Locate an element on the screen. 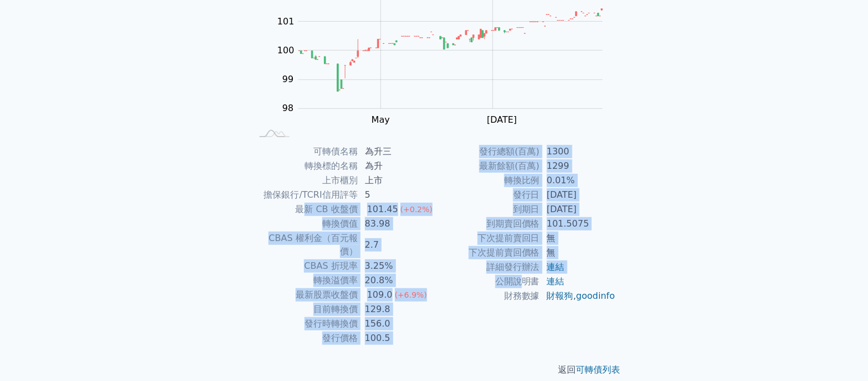 Image resolution: width=868 pixels, height=381 pixels. td: 100.5 is located at coordinates (396, 338).